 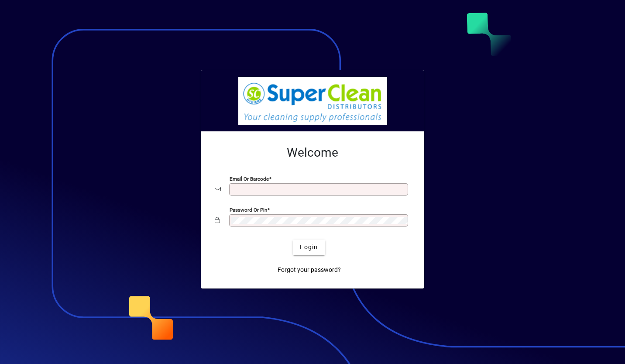 What do you see at coordinates (249, 178) in the screenshot?
I see `mat-label: Email or Barcode` at bounding box center [249, 178].